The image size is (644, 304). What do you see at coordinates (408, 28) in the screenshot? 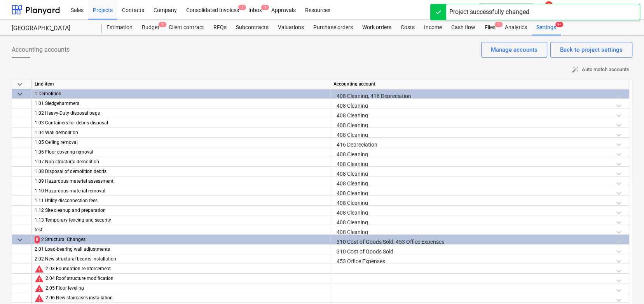
I see `a: Costs` at bounding box center [408, 28].